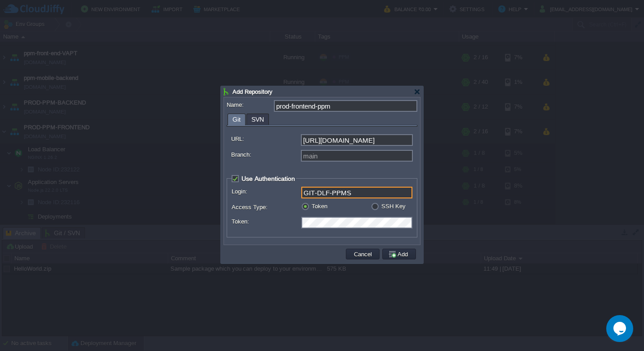  I want to click on span: SVN, so click(258, 120).